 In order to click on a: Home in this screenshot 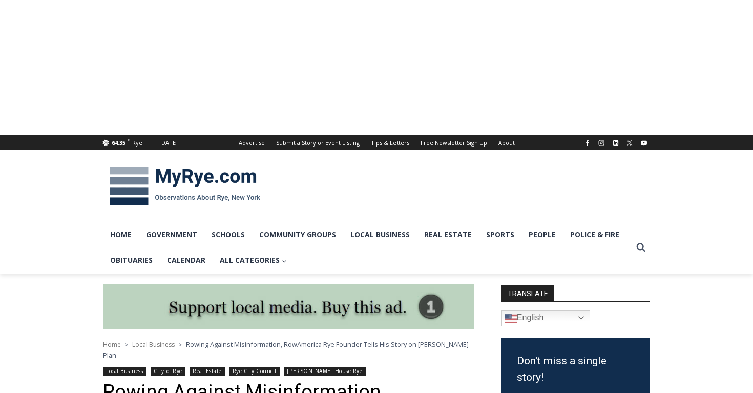, I will do `click(121, 235)`.